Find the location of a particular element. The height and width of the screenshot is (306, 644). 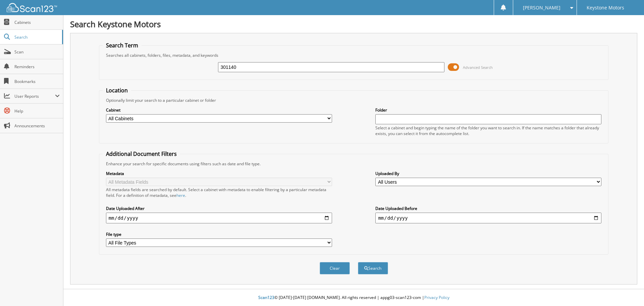

a: Privacy Policy is located at coordinates (436, 297).